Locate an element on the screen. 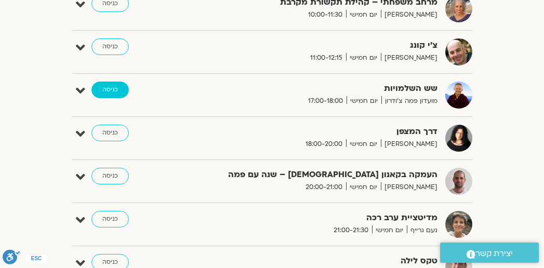 Image resolution: width=544 pixels, height=268 pixels. span: מועדון פמה צ'ודרון is located at coordinates (409, 101).